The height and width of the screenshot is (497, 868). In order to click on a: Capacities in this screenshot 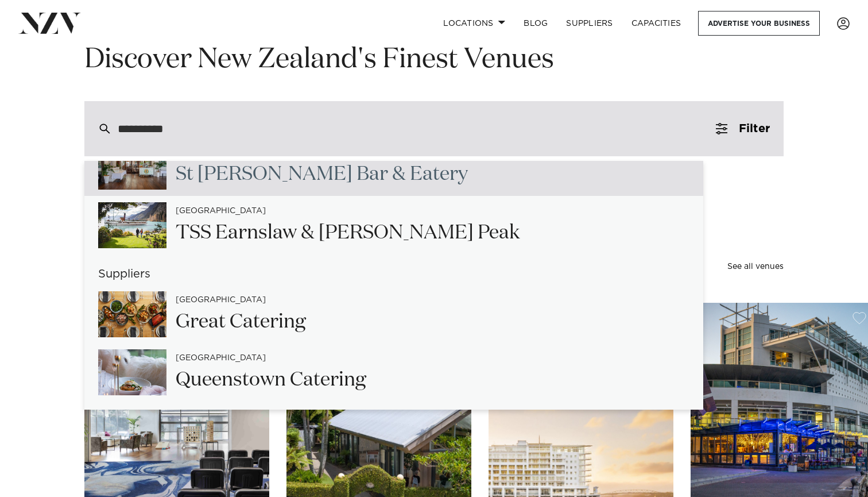, I will do `click(656, 23)`.